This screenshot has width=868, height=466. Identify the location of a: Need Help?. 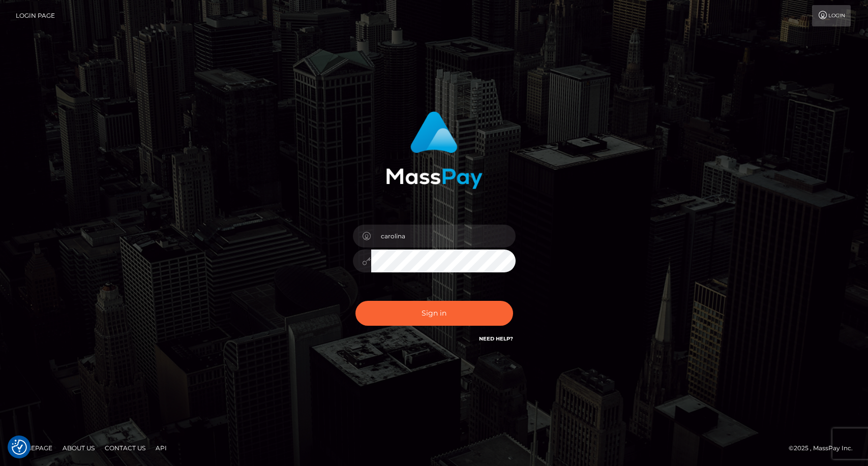
(496, 338).